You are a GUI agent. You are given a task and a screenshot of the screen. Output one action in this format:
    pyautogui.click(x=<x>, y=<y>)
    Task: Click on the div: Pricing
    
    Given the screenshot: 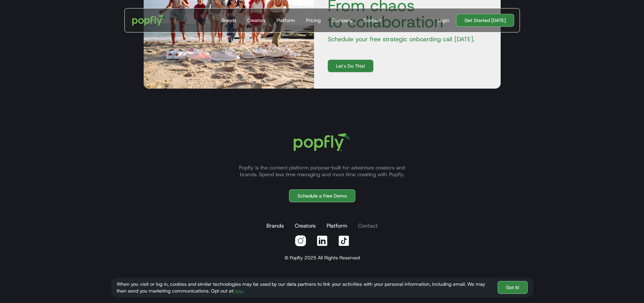 What is the action you would take?
    pyautogui.click(x=313, y=20)
    